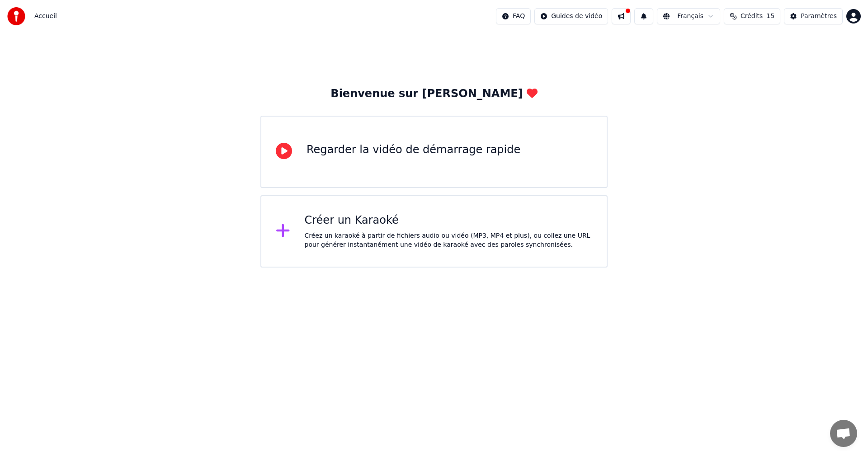 The width and height of the screenshot is (868, 456). Describe the element at coordinates (413, 150) in the screenshot. I see `div: Regarder la vidéo de démarrage rapide` at that location.